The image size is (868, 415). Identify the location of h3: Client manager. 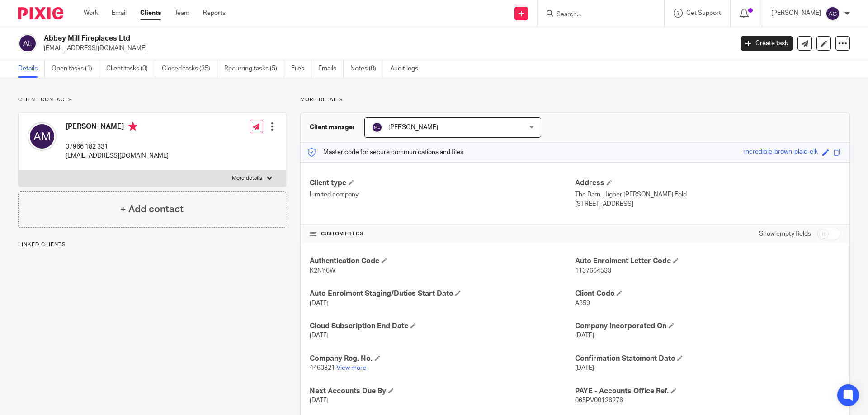
(332, 127).